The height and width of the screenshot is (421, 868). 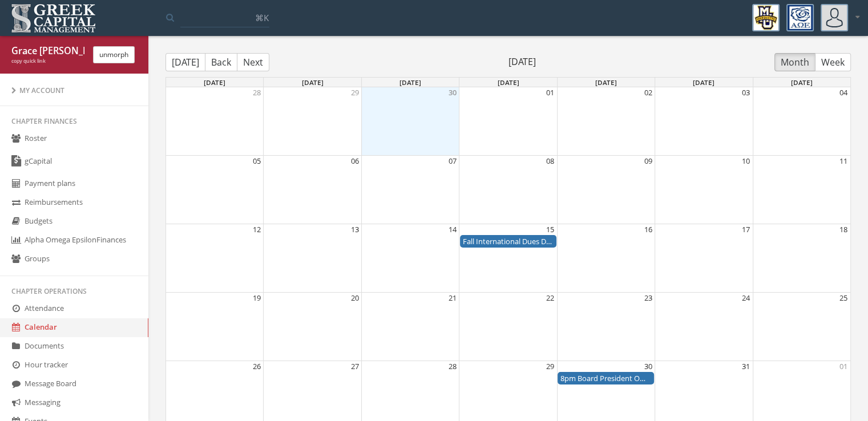 I want to click on button: 17, so click(x=746, y=229).